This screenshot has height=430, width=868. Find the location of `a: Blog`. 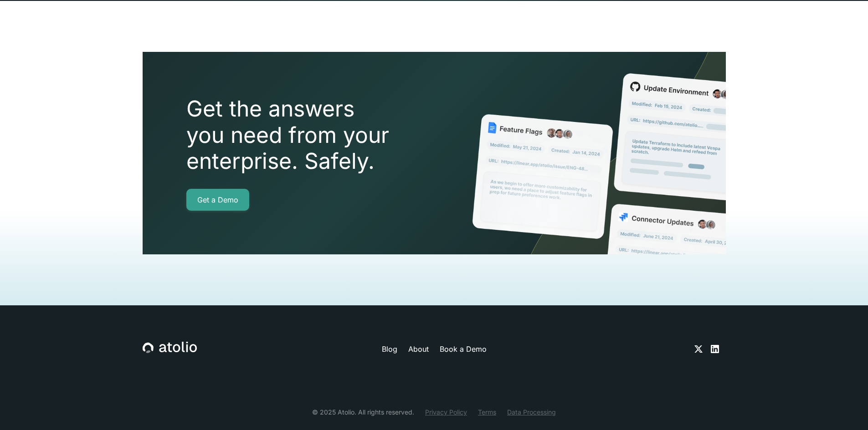

a: Blog is located at coordinates (390, 349).